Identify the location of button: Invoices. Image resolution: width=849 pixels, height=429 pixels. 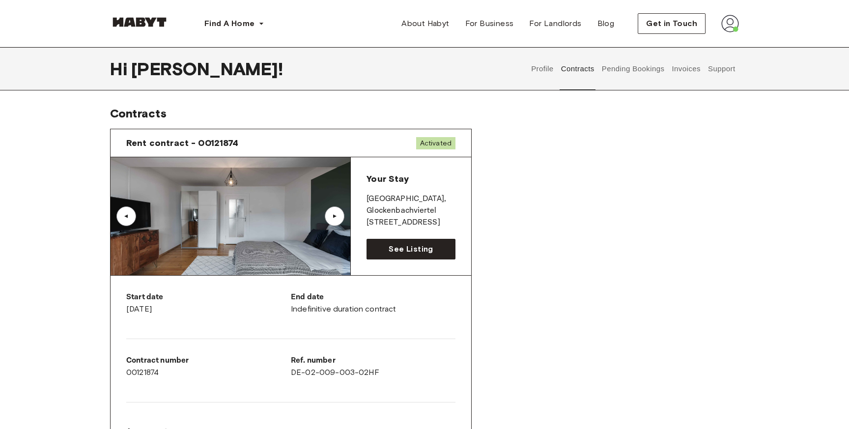
(686, 69).